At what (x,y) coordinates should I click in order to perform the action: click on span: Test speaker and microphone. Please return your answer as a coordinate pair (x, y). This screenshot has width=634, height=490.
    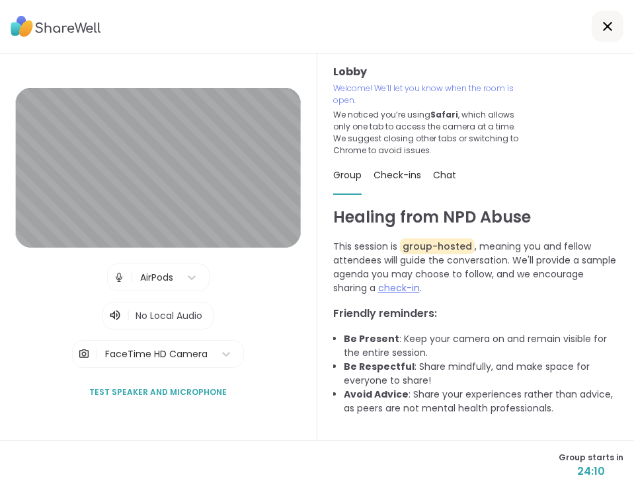
    Looking at the image, I should click on (158, 392).